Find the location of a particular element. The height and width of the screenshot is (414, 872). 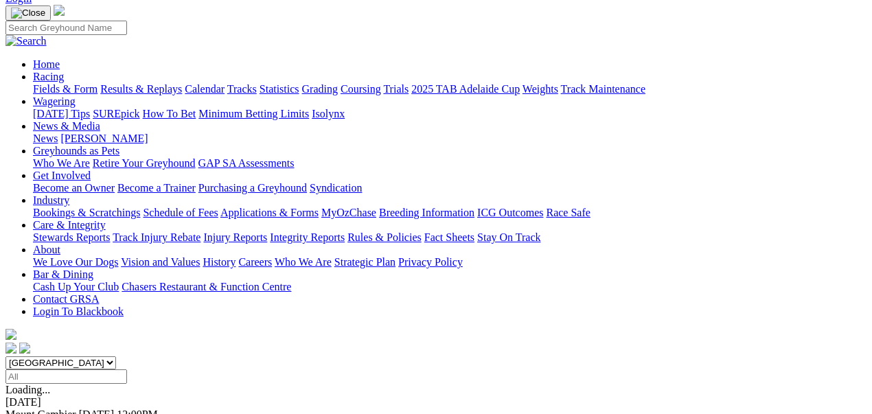

div: Wagering is located at coordinates (450, 114).